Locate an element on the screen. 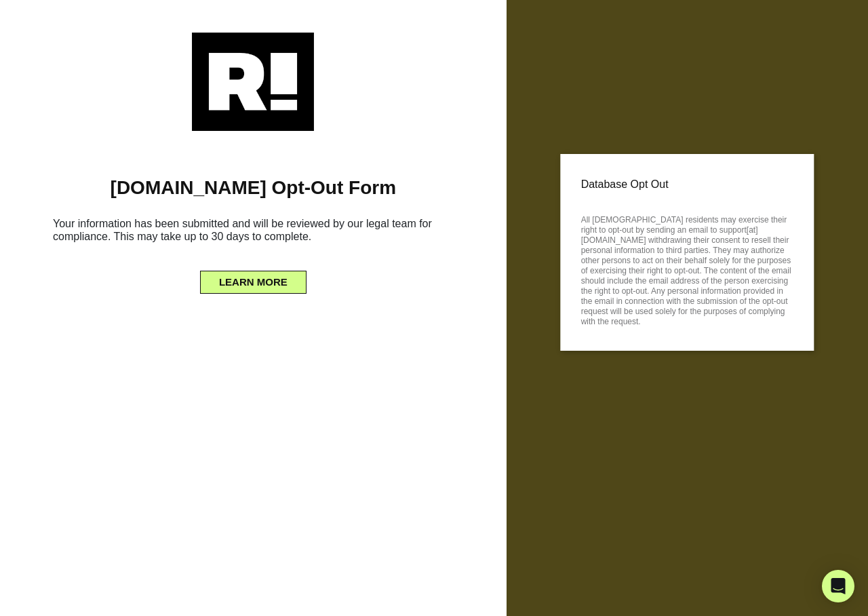 This screenshot has width=868, height=616. a: LEARN MORE is located at coordinates (253, 278).